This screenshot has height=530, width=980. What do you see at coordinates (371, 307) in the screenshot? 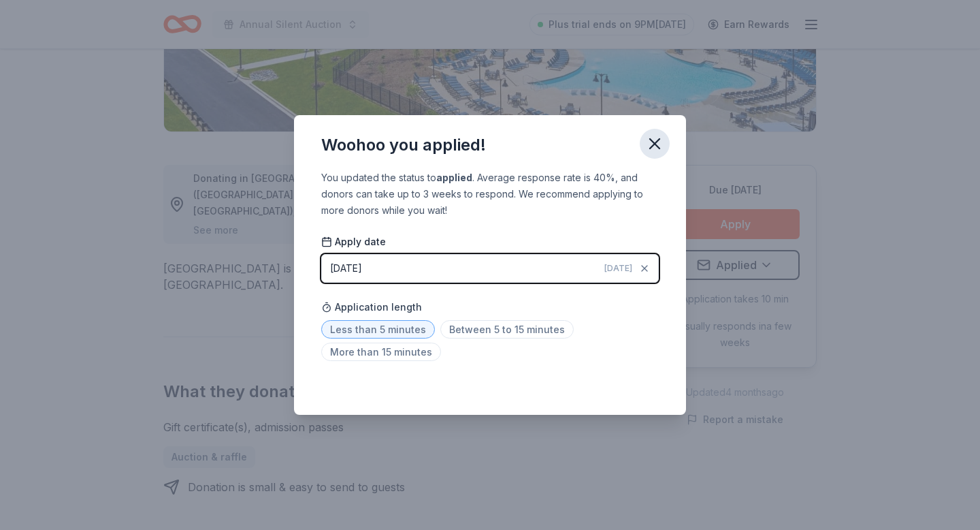
I see `span: Application length` at bounding box center [371, 307].